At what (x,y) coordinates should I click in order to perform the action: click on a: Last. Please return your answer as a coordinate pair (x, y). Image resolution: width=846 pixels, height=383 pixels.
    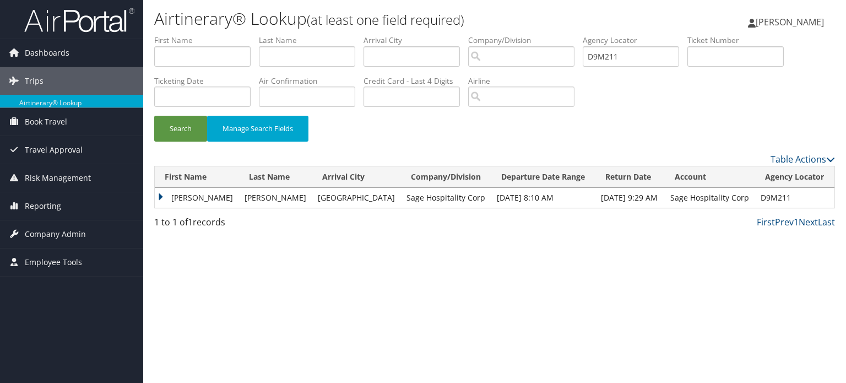
    Looking at the image, I should click on (826, 222).